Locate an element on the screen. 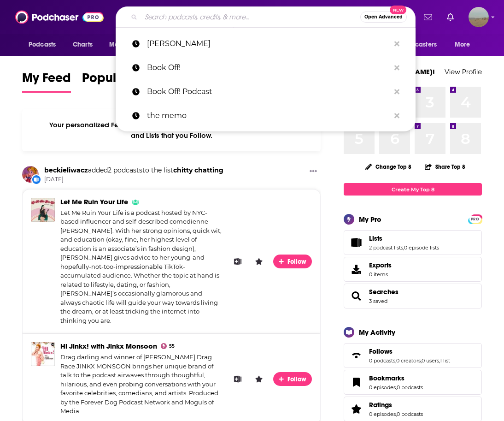  p: Book Off! Podcast is located at coordinates (268, 92).